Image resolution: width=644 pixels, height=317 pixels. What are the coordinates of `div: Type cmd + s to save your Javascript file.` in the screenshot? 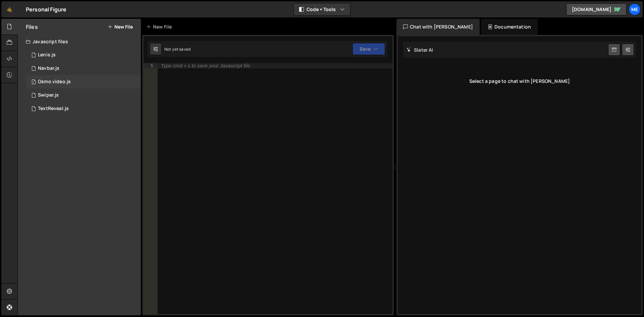 It's located at (206, 66).